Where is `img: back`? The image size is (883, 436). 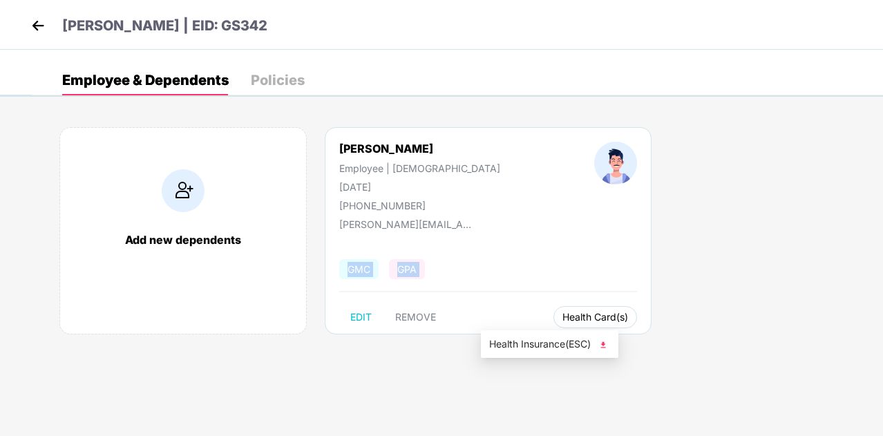
img: back is located at coordinates (38, 26).